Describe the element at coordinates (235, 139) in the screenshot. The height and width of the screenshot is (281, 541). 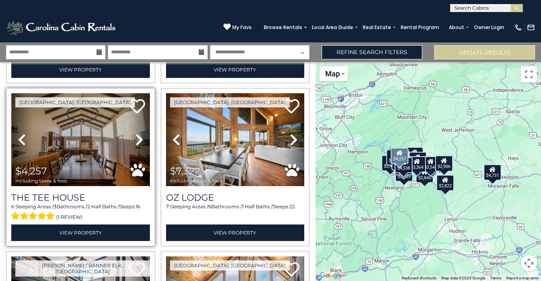
I see `img: thumbnail_169133993.jpeg` at that location.